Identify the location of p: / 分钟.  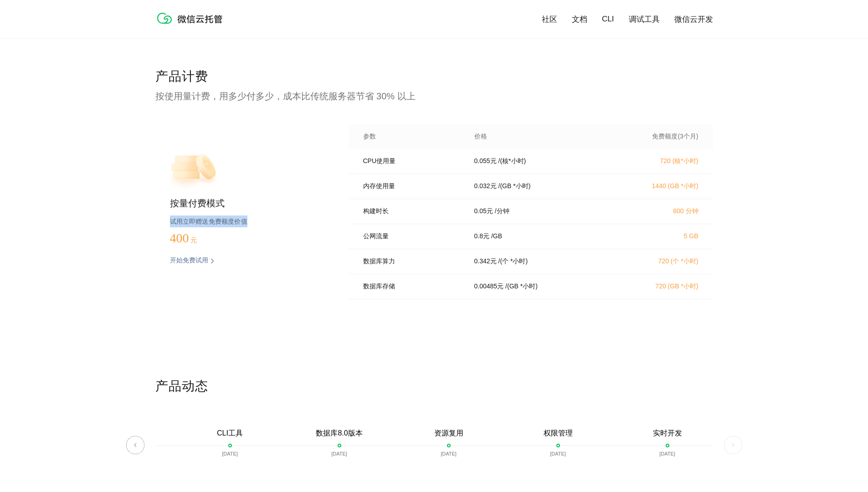
(502, 212).